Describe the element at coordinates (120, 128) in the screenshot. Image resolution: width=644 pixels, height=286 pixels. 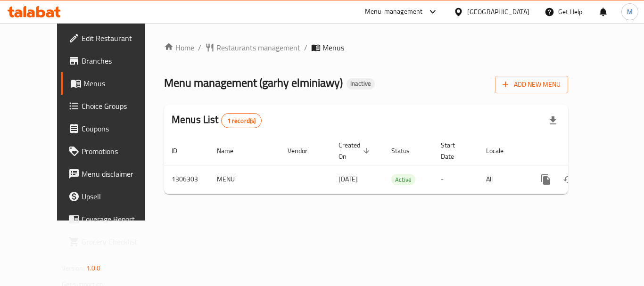
I see `span: Coupons` at that location.